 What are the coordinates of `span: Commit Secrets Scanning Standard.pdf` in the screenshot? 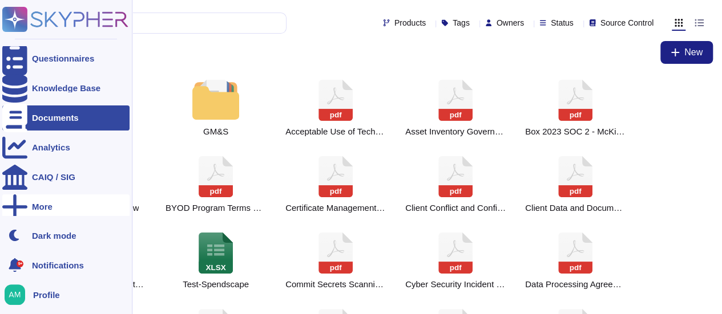 It's located at (336, 285).